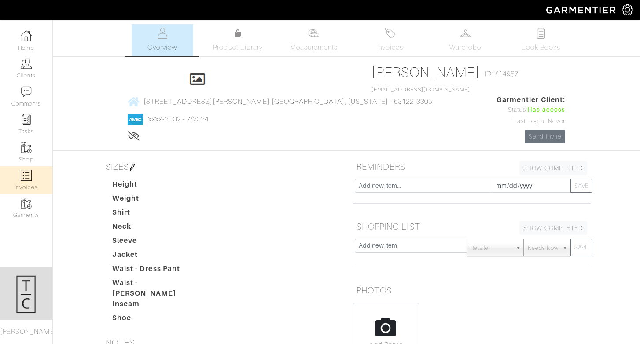  What do you see at coordinates (531, 121) in the screenshot?
I see `div: Last Login: Never` at bounding box center [531, 121].